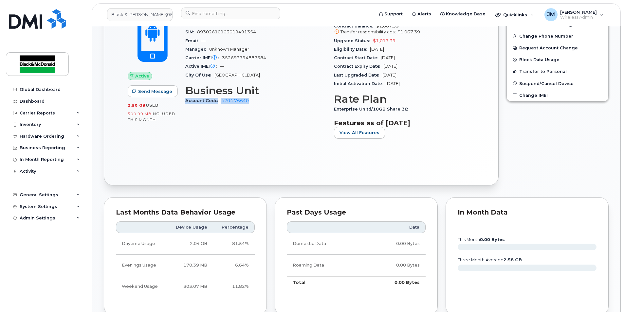  I want to click on td: Total, so click(325, 282).